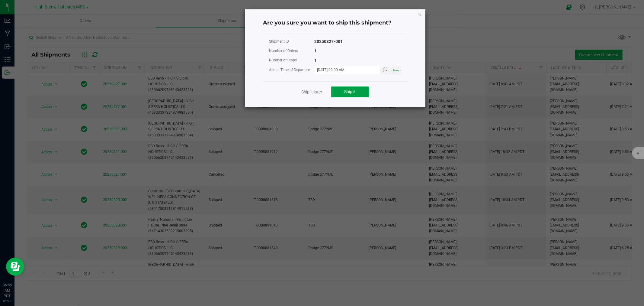 This screenshot has width=644, height=306. What do you see at coordinates (311, 92) in the screenshot?
I see `a: Ship it later` at bounding box center [311, 92].